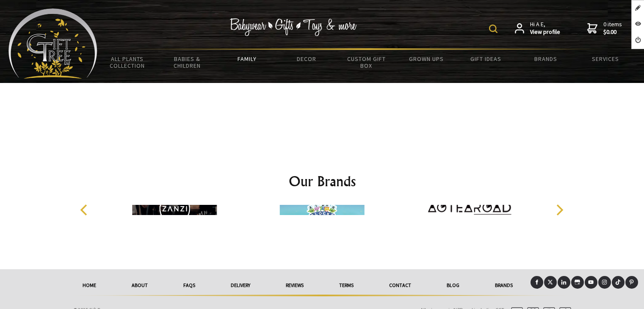 The height and width of the screenshot is (309, 644). I want to click on span: Hi A E,, so click(545, 28).